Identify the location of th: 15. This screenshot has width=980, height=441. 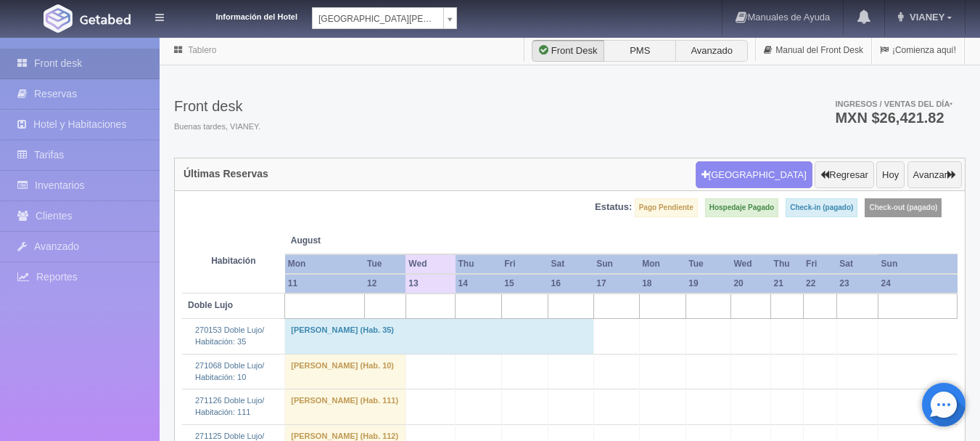
(524, 283).